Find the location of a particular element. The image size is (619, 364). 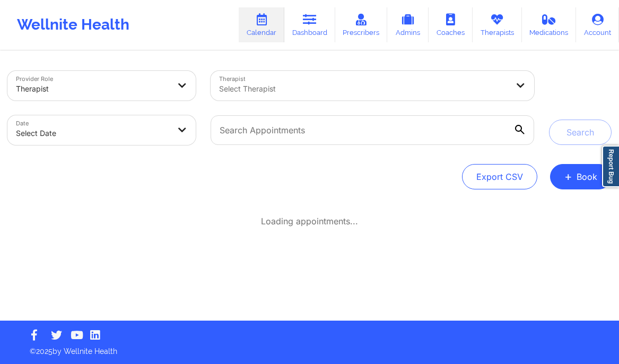

a: Admins is located at coordinates (408, 25).